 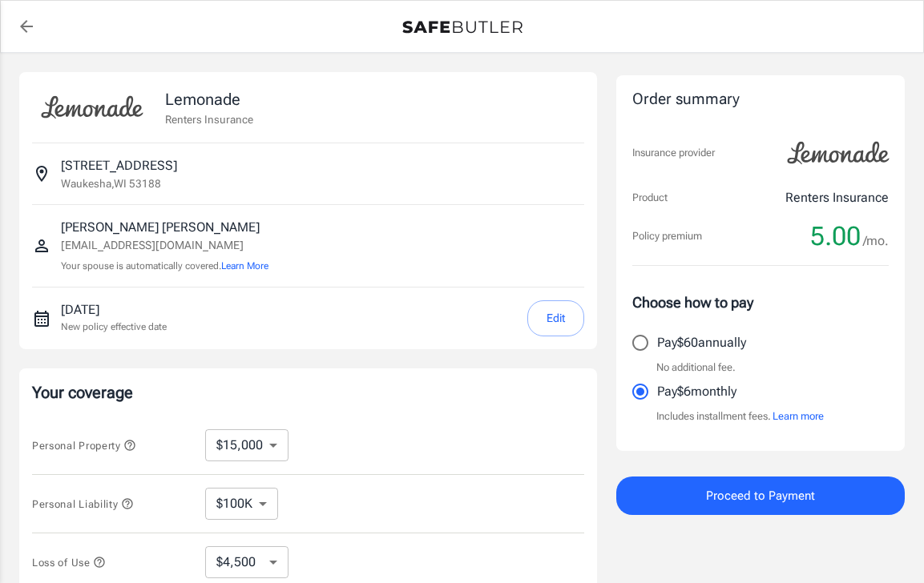 I want to click on button: Proceed to Payment, so click(x=761, y=496).